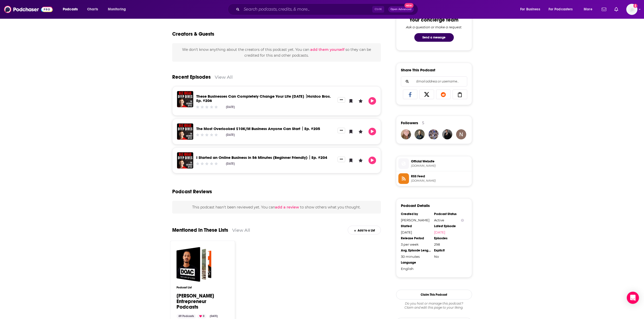 The height and width of the screenshot is (319, 644). I want to click on div: 298, so click(449, 244).